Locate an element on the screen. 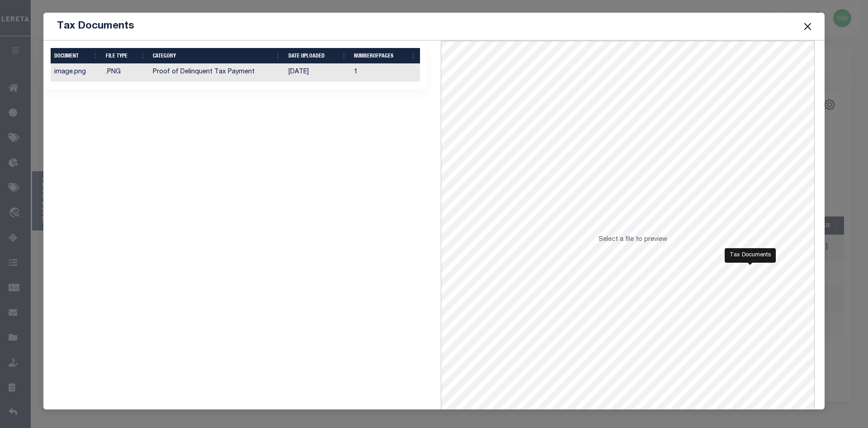  div: Tax Documents is located at coordinates (751, 255).